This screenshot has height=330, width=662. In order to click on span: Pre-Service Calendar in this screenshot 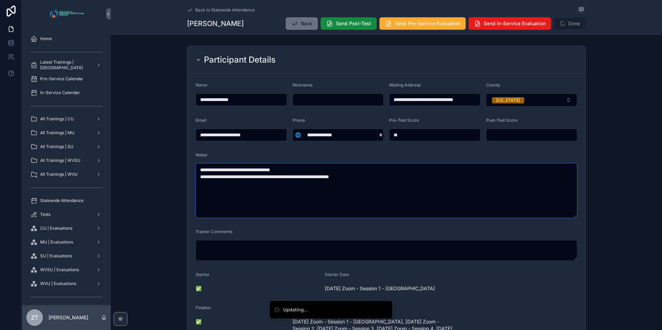, I will do `click(62, 79)`.